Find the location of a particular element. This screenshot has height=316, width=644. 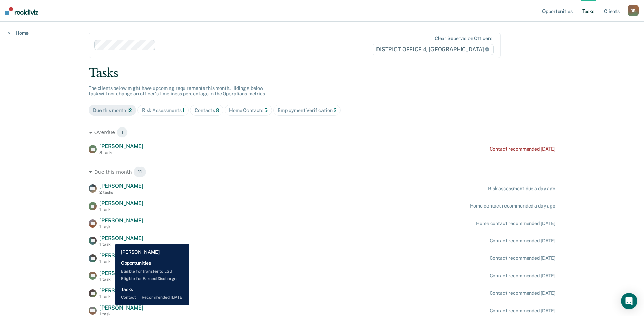

span: 5 is located at coordinates (266, 110).